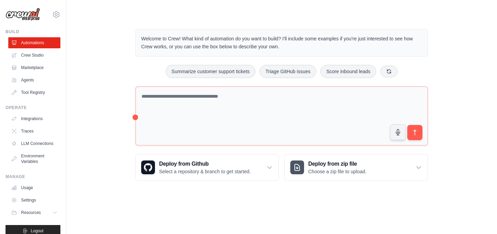  Describe the element at coordinates (31, 213) in the screenshot. I see `span: Resources` at that location.